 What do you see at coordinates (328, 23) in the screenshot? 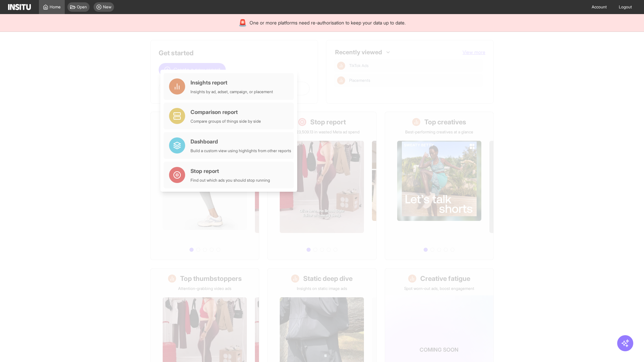
I see `span: One or more platforms need re-authorisation to keep your data up to date.` at bounding box center [328, 23].